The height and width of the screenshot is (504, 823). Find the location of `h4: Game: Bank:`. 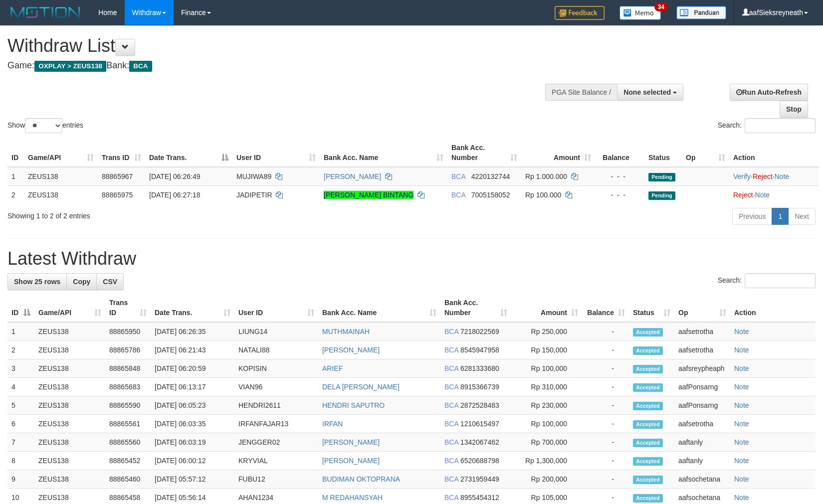

h4: Game: Bank: is located at coordinates (273, 66).